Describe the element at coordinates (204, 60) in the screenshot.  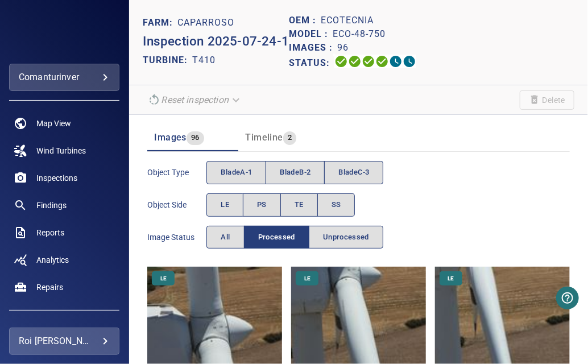
I see `p: T410` at that location.